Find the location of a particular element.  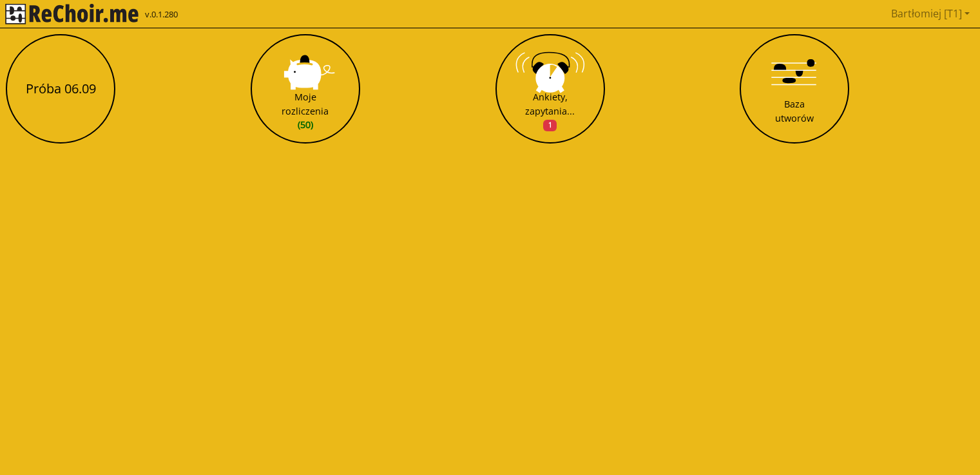

button: Próba 06.09 is located at coordinates (60, 89).